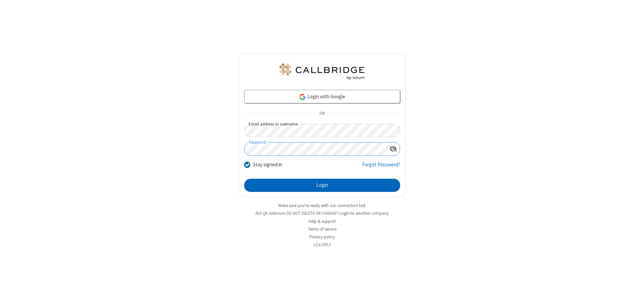  Describe the element at coordinates (381, 167) in the screenshot. I see `a: Forgot Password?` at that location.